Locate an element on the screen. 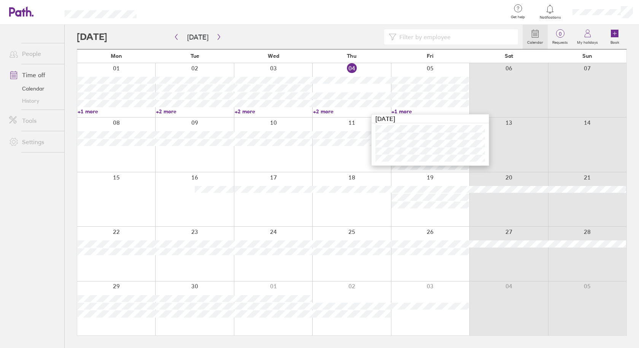 This screenshot has height=348, width=639. a: Notifications is located at coordinates (550, 12).